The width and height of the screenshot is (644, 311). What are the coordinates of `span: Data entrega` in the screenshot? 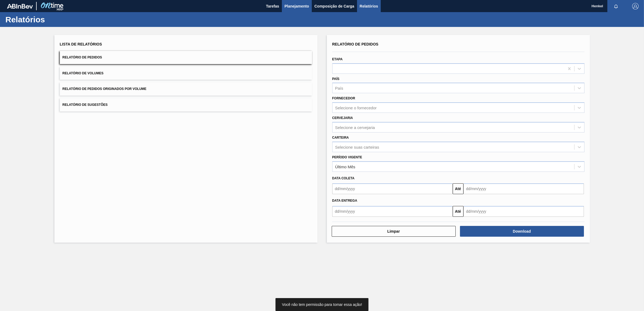 It's located at (345, 200).